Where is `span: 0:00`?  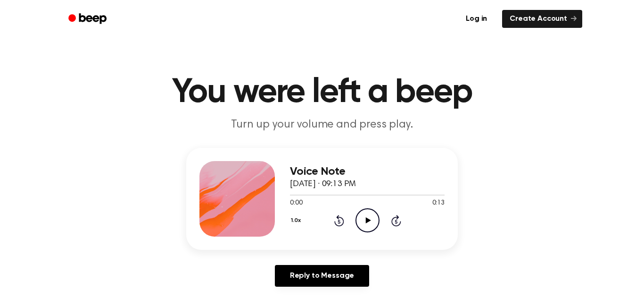
span: 0:00 is located at coordinates (296, 203).